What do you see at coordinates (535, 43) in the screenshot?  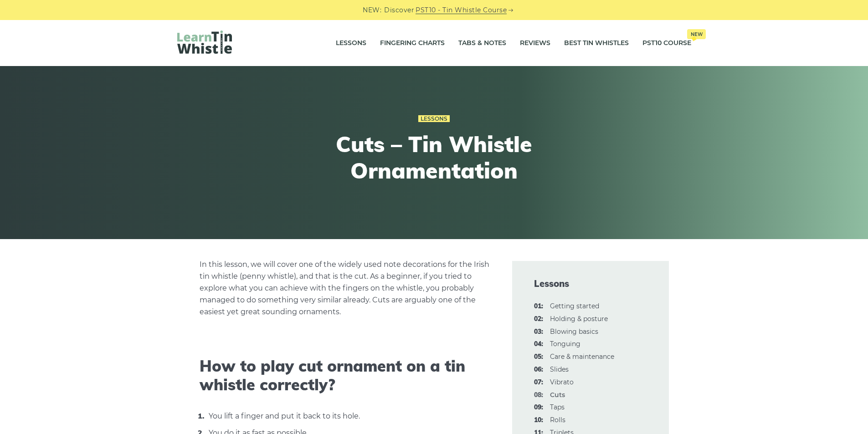 I see `a: Reviews` at bounding box center [535, 43].